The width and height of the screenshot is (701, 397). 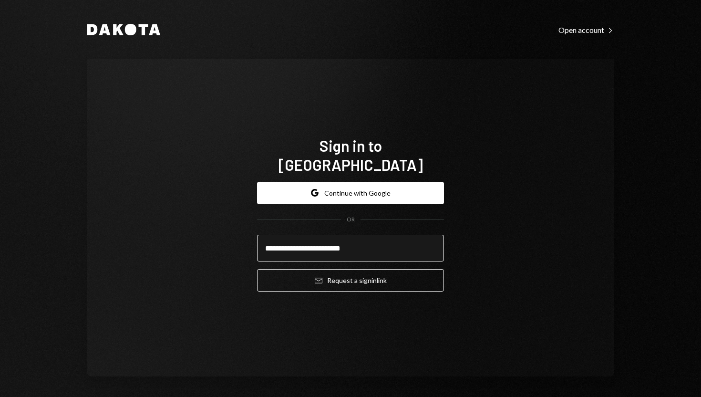 What do you see at coordinates (351, 219) in the screenshot?
I see `div: OR` at bounding box center [351, 219].